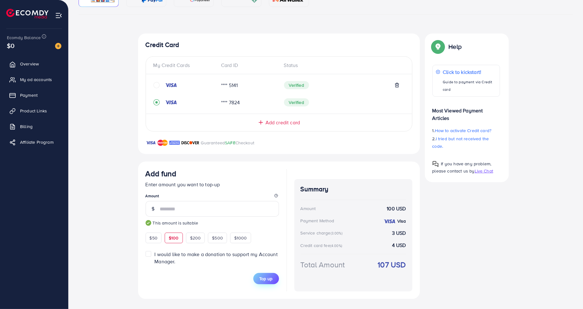 The height and width of the screenshot is (309, 583). I want to click on span: Billing, so click(26, 127).